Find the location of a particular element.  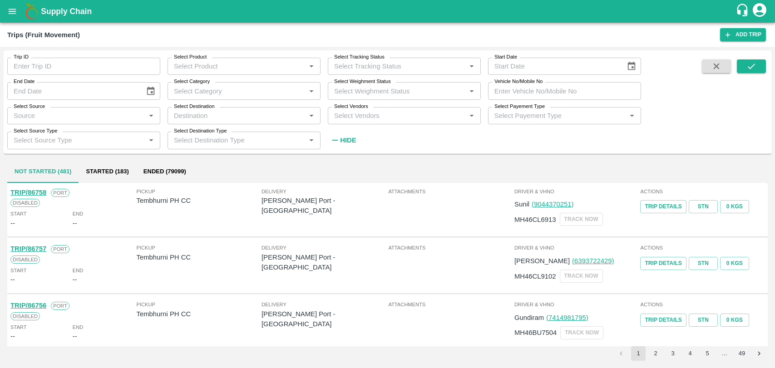

label: Select Category is located at coordinates (192, 82).